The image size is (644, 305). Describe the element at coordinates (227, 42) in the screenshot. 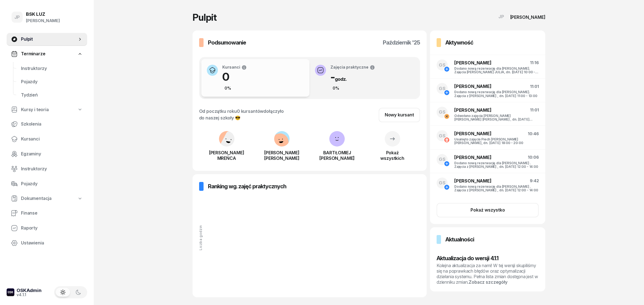

I see `h3: Podsumowanie` at that location.